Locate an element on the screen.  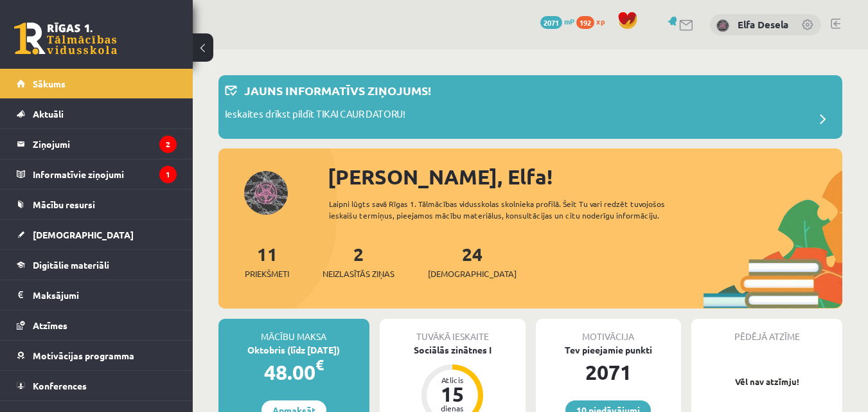
a: Elfa Desela is located at coordinates (763, 24).